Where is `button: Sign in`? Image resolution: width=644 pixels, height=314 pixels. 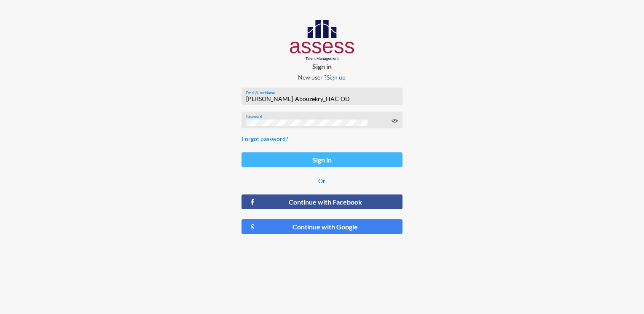
button: Sign in is located at coordinates (322, 160).